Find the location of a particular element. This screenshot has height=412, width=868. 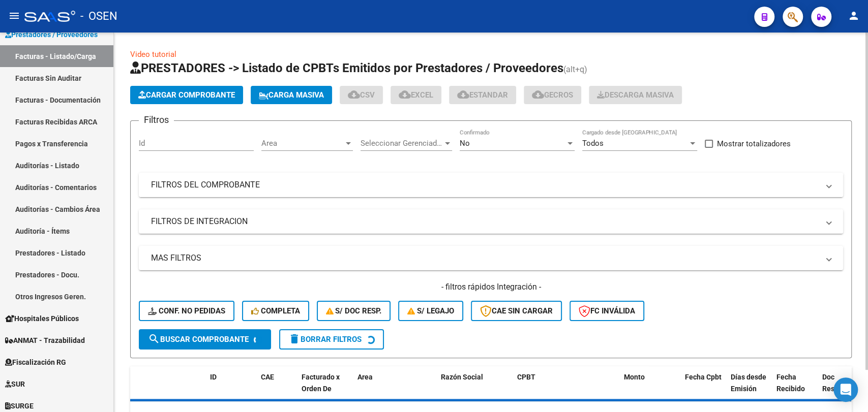

span: CPBT is located at coordinates (526, 377).